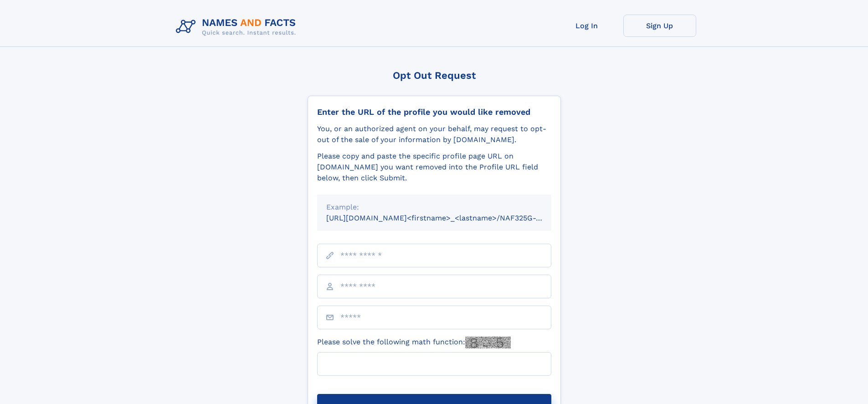  What do you see at coordinates (660, 25) in the screenshot?
I see `a: Sign Up` at bounding box center [660, 25].